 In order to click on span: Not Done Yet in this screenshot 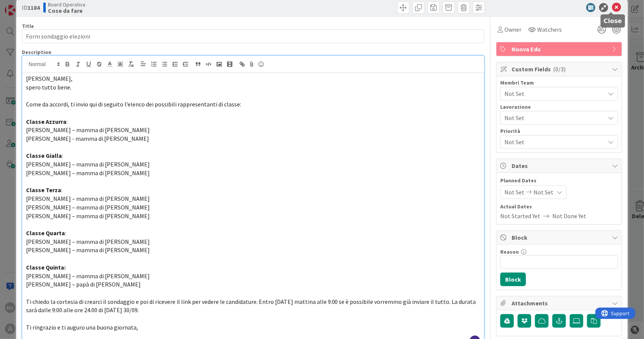, I will do `click(569, 216)`.